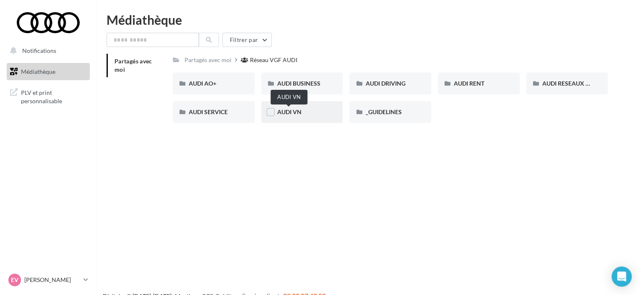  What do you see at coordinates (39, 50) in the screenshot?
I see `span: Notifications` at bounding box center [39, 50].